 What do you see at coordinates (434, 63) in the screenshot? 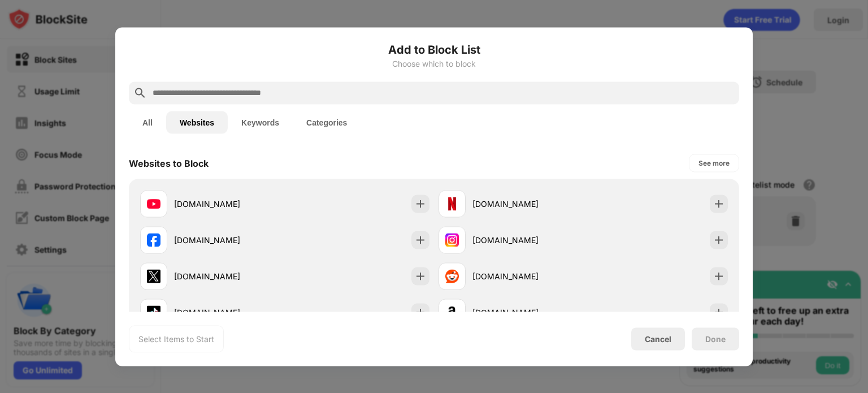
I see `div: Choose which to block` at bounding box center [434, 63].